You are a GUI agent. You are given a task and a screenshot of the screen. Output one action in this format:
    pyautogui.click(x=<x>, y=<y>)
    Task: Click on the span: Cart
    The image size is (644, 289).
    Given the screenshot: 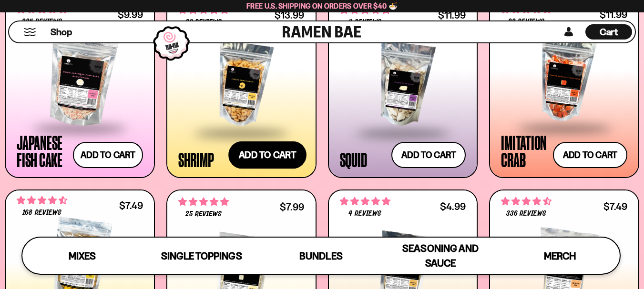 What is the action you would take?
    pyautogui.click(x=609, y=32)
    